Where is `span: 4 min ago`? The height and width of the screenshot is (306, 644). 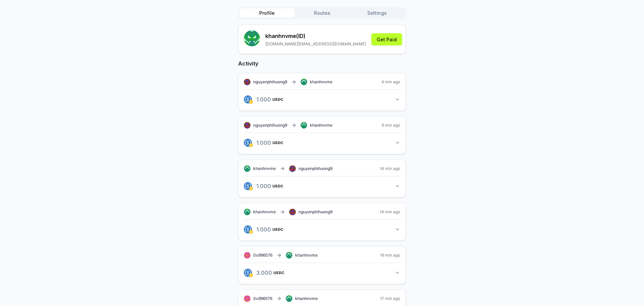 span: 4 min ago is located at coordinates (391, 82).